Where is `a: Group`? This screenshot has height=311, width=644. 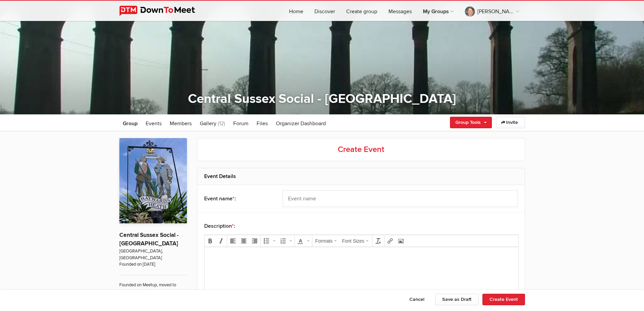
a: Group is located at coordinates (130, 123).